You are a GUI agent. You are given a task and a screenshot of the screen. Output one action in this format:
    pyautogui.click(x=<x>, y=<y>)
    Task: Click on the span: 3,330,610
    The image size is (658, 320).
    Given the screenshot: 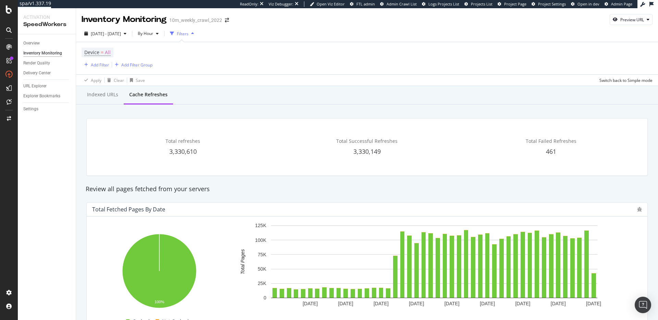 What is the action you would take?
    pyautogui.click(x=183, y=151)
    